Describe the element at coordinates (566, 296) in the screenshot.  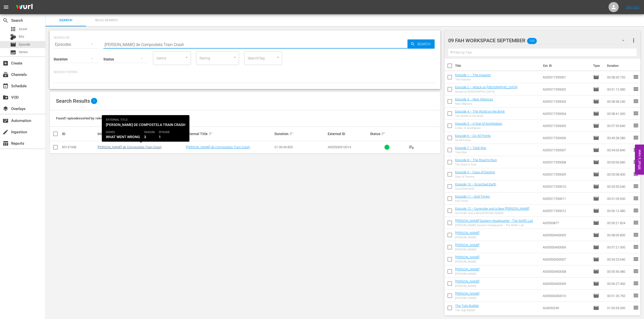
I see `td: A005500450010` at that location.